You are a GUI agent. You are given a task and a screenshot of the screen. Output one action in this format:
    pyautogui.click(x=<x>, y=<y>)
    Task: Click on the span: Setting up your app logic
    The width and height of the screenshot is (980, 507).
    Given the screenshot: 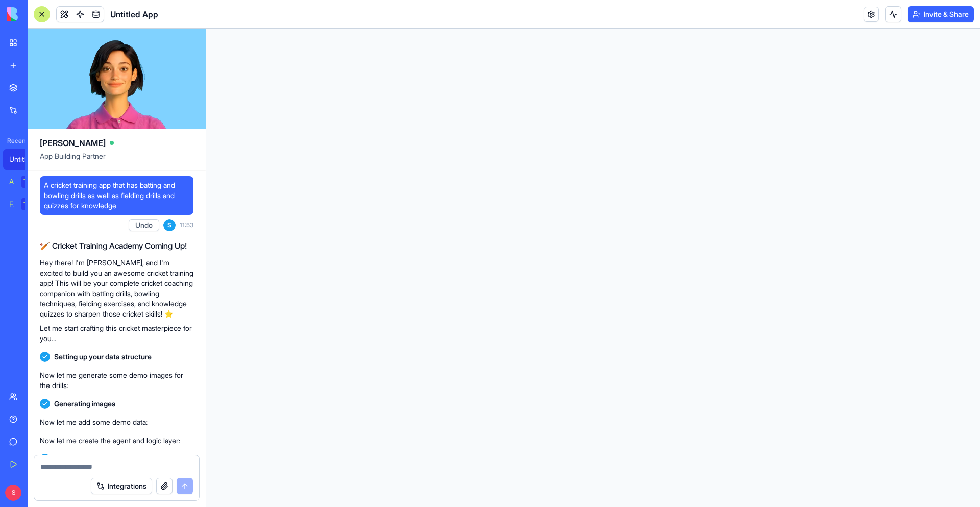 What is the action you would take?
    pyautogui.click(x=93, y=459)
    